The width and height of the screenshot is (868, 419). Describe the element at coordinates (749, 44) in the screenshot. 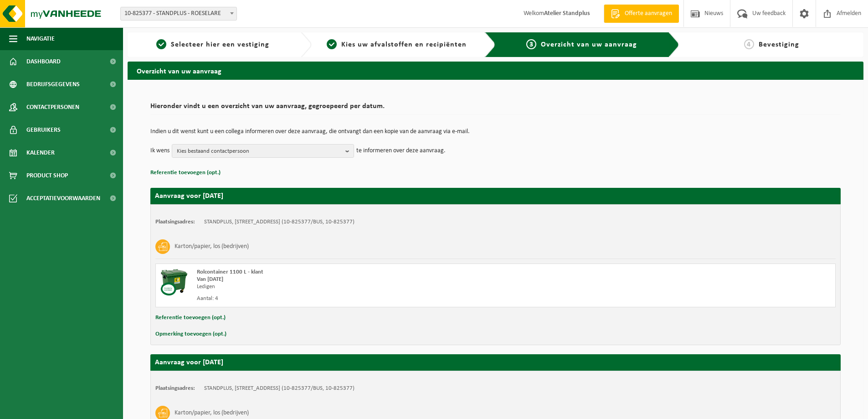

I see `span: 4` at that location.